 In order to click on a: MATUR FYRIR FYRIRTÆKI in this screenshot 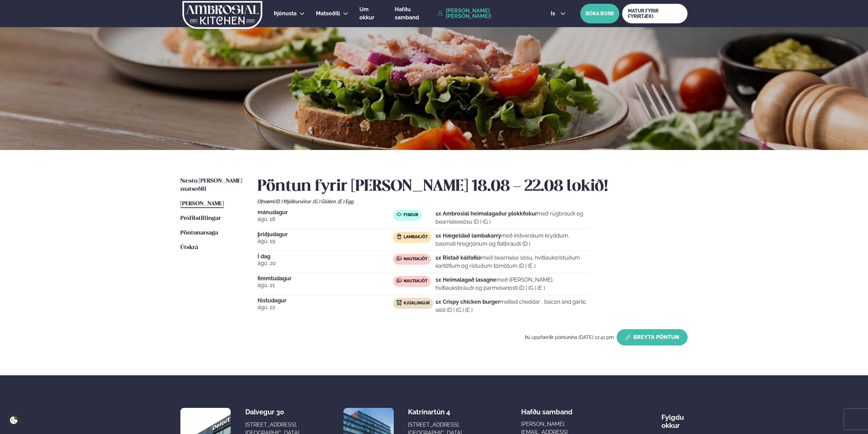, I will do `click(654, 14)`.